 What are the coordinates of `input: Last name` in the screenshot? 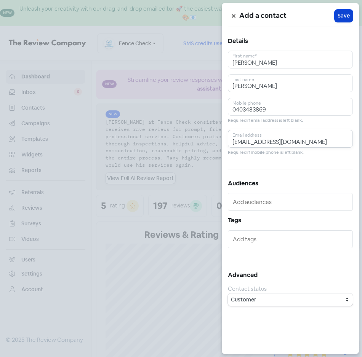 It's located at (290, 83).